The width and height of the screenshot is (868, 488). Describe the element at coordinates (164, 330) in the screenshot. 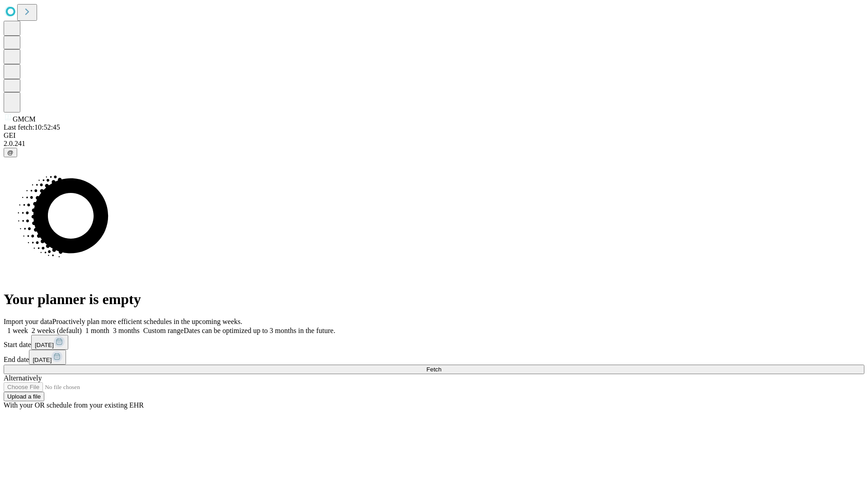

I see `span: Custom range` at that location.